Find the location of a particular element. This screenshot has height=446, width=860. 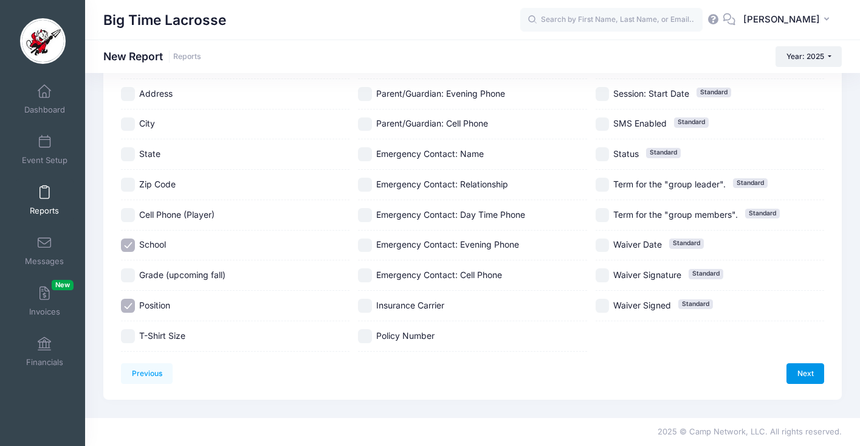

span: Event Setup is located at coordinates (44, 160).